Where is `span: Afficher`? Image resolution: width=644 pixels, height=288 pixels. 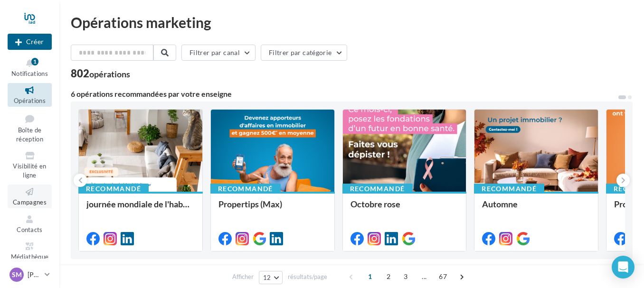 span: Afficher is located at coordinates (243, 277).